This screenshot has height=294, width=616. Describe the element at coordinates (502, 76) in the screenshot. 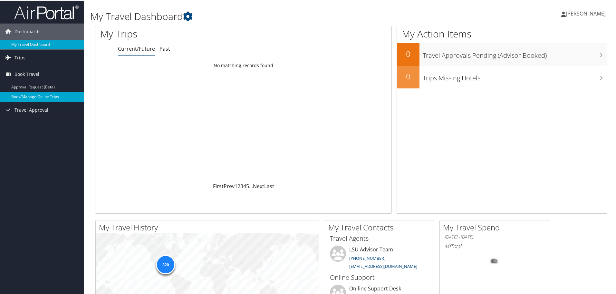

I see `a: 0Trips Missing Hotels` at that location.